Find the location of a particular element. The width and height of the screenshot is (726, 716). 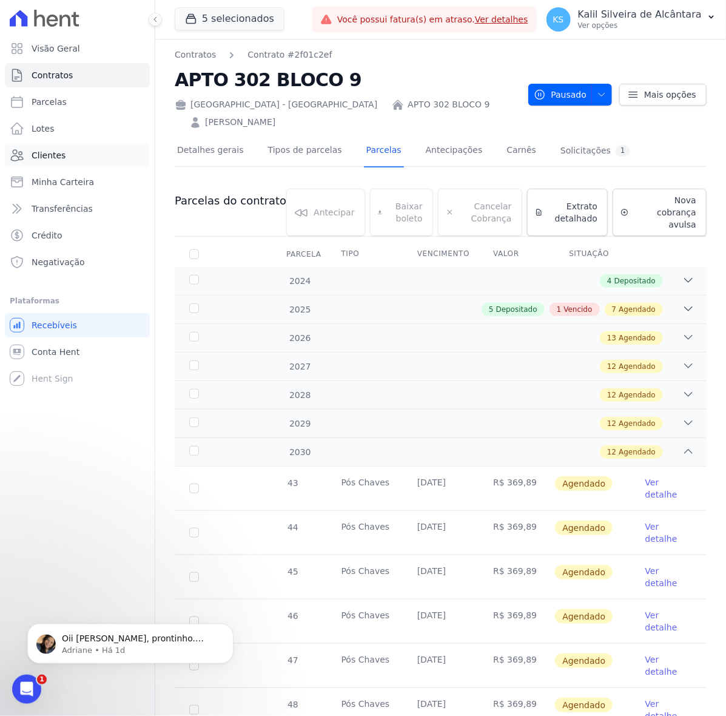

button: 5 selecionados is located at coordinates (229, 19).